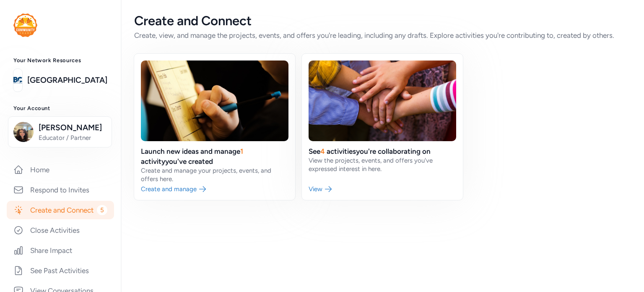 This screenshot has width=644, height=292. What do you see at coordinates (60, 210) in the screenshot?
I see `a: Create and Connect5` at bounding box center [60, 210].